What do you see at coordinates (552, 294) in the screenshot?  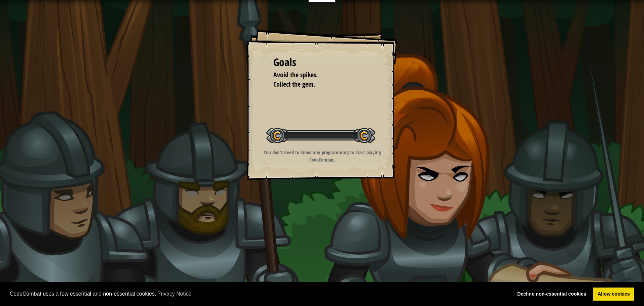 I see `a: deny cookies` at bounding box center [552, 294].